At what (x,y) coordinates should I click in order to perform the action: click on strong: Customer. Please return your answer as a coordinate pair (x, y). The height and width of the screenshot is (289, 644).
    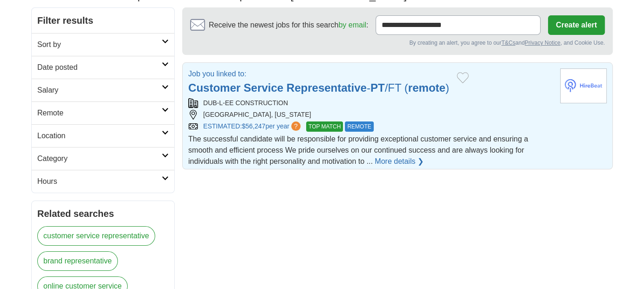
    Looking at the image, I should click on (214, 88).